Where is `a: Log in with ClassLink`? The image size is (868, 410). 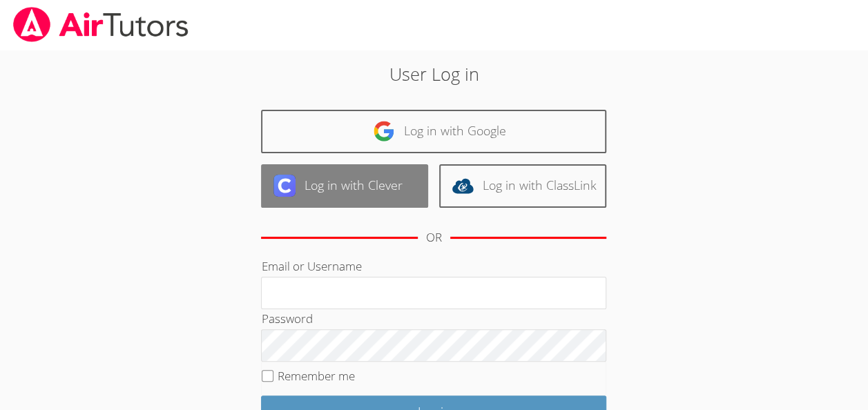 a: Log in with ClassLink is located at coordinates (523, 186).